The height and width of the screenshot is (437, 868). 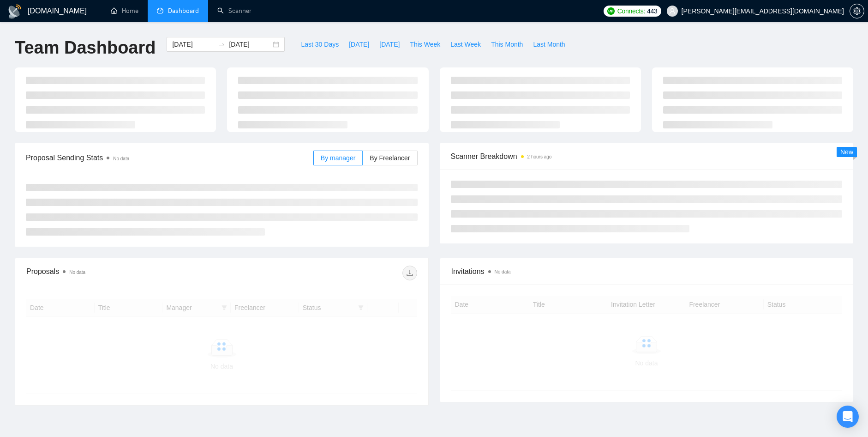 What do you see at coordinates (85, 48) in the screenshot?
I see `h1: Team Dashboard` at bounding box center [85, 48].